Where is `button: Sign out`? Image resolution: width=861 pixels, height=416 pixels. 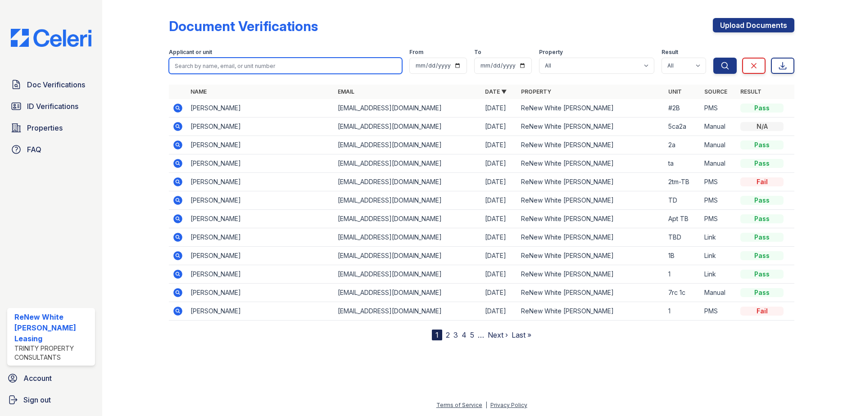 button: Sign out is located at coordinates (51, 400).